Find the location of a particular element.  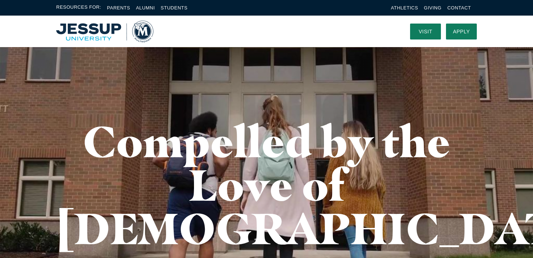

a: Visit is located at coordinates (425, 32).